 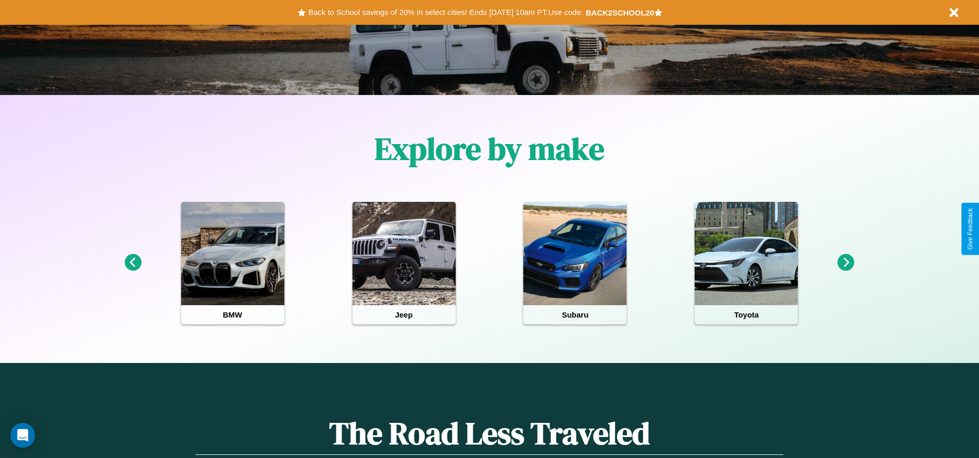 I want to click on div: Give Feedback, so click(x=970, y=229).